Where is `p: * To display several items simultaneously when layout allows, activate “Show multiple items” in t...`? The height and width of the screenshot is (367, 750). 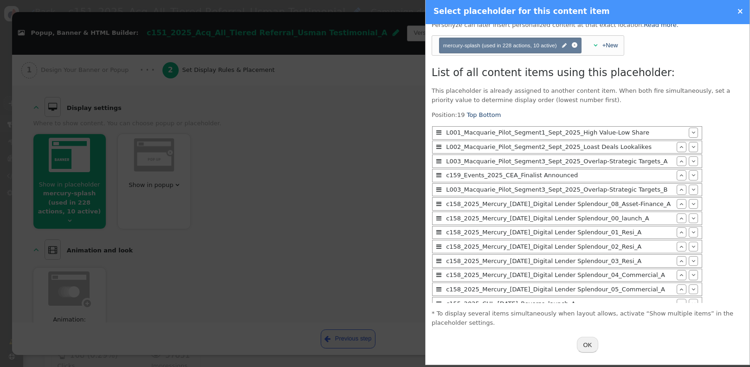
p: * To display several items simultaneously when layout allows, activate “Show multiple items” in t... is located at coordinates (588, 318).